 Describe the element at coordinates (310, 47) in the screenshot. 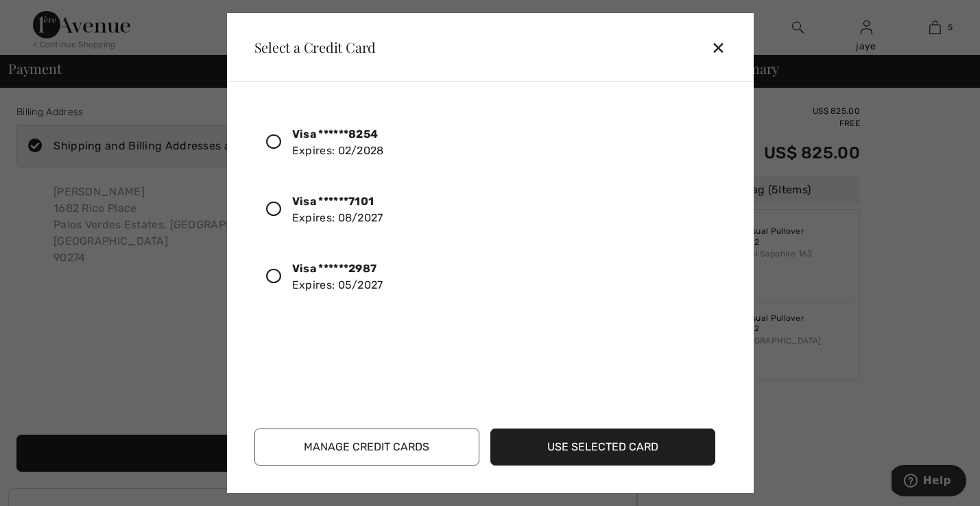

I see `div: Select a Credit Card` at that location.